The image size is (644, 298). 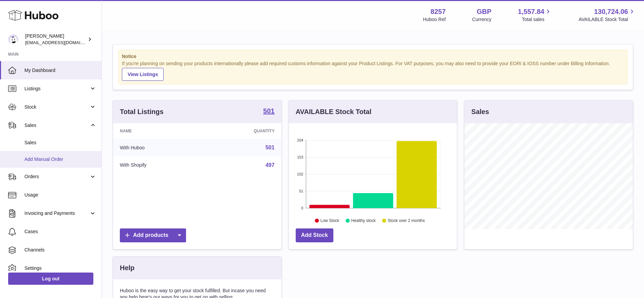 What do you see at coordinates (242, 131) in the screenshot?
I see `th: Quantity` at bounding box center [242, 131].